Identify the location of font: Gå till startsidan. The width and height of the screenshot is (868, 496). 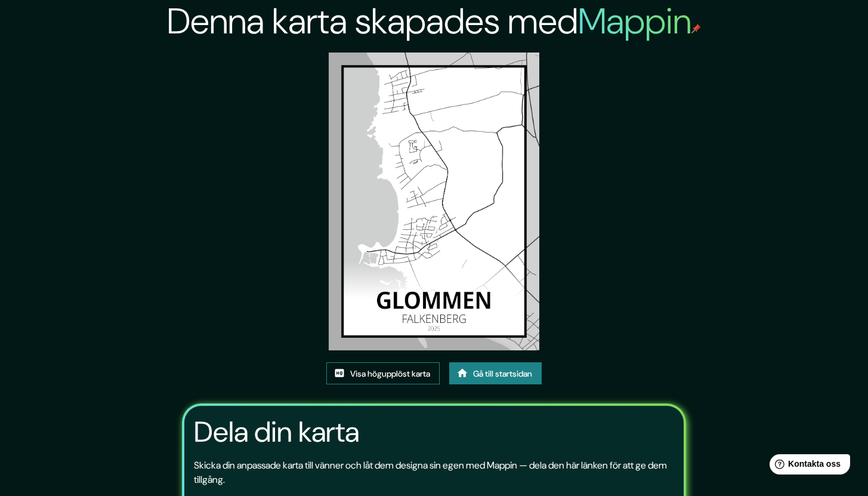
(502, 373).